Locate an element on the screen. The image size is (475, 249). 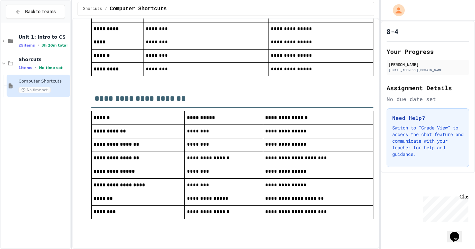
span: Unit 1: Intro to CS is located at coordinates (44, 37).